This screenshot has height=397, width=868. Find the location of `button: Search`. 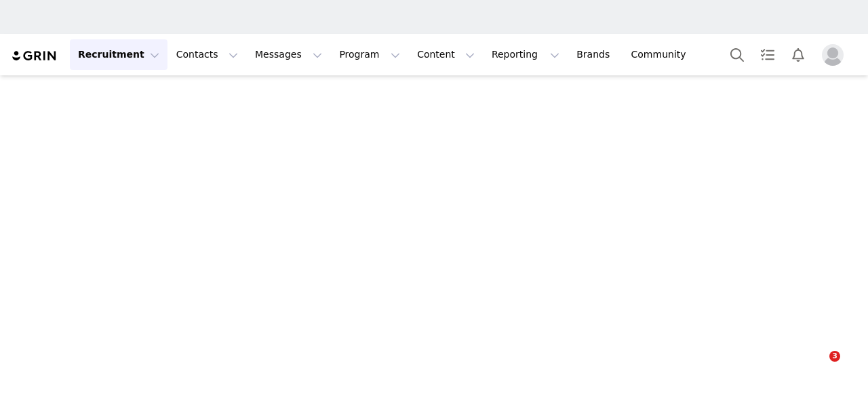

button: Search is located at coordinates (737, 55).